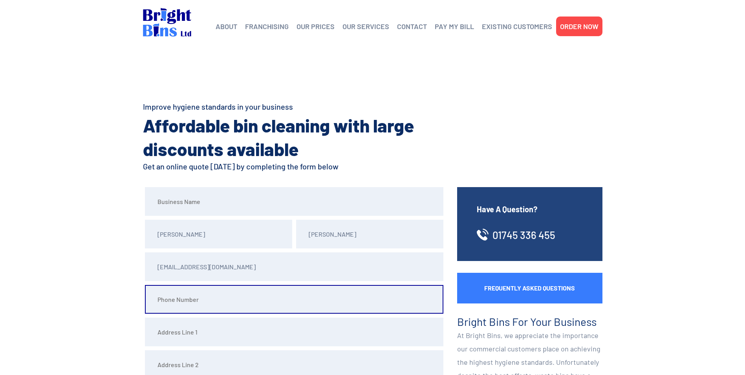  Describe the element at coordinates (290, 106) in the screenshot. I see `h4: Improve hygiene standards in your business` at that location.